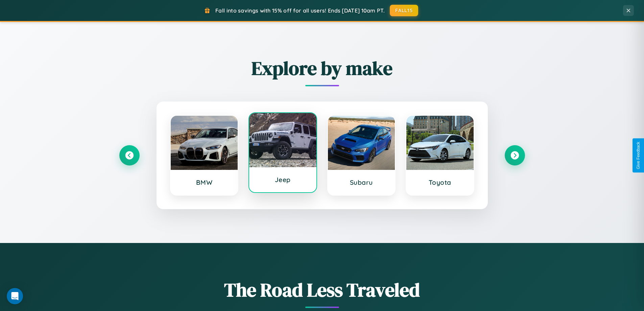  Describe the element at coordinates (204, 182) in the screenshot. I see `h3: BMW` at that location.